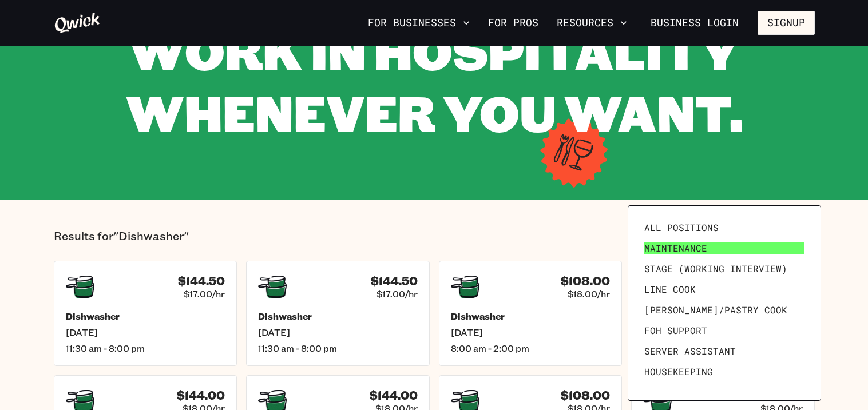 Image resolution: width=868 pixels, height=410 pixels. I want to click on span: Prep Cook, so click(670, 392).